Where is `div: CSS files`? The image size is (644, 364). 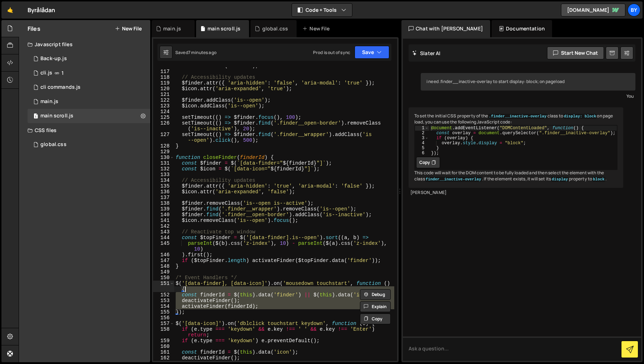 div: CSS files is located at coordinates (84, 131).